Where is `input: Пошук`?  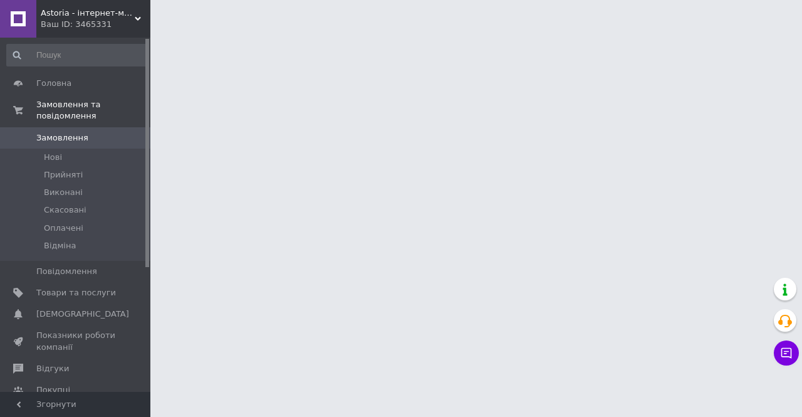 input: Пошук is located at coordinates (77, 55).